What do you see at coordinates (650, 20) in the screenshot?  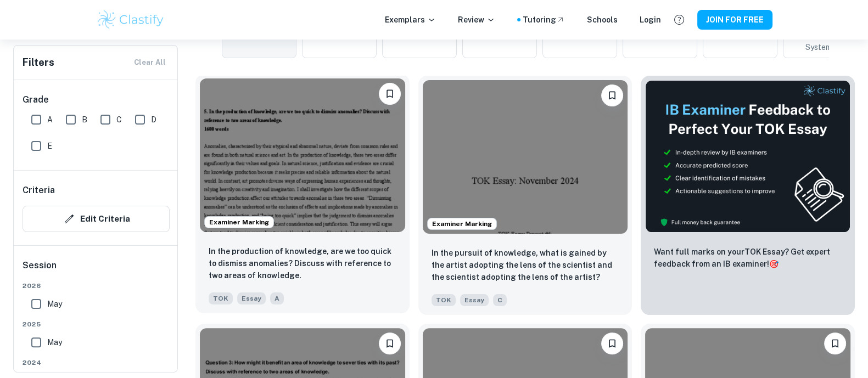 I see `div: Login` at bounding box center [650, 20].